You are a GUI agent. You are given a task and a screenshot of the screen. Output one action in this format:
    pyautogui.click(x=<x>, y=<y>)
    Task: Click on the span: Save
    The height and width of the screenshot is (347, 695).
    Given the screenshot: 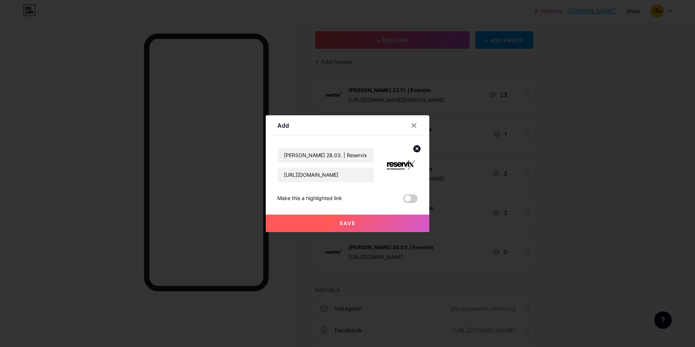 What is the action you would take?
    pyautogui.click(x=348, y=223)
    